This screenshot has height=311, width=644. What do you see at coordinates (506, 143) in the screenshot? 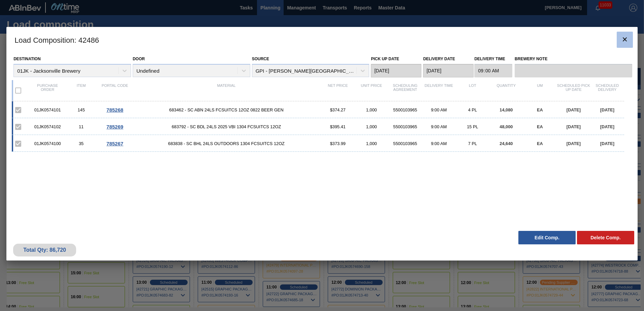
I see `span: 24,640` at bounding box center [506, 143].